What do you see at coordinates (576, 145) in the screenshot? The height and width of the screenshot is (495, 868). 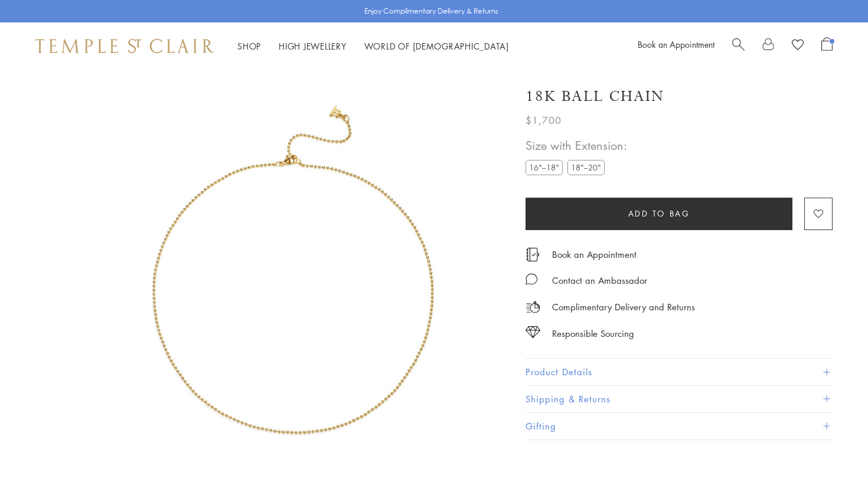 I see `span: Size with Extension:` at bounding box center [576, 145].